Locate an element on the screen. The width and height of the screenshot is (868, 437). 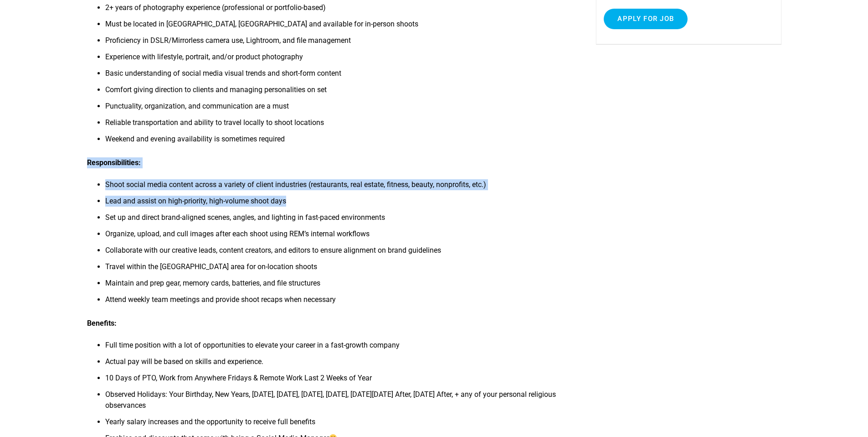
li: Punctuality, organization, and communication are a must is located at coordinates (334, 109).